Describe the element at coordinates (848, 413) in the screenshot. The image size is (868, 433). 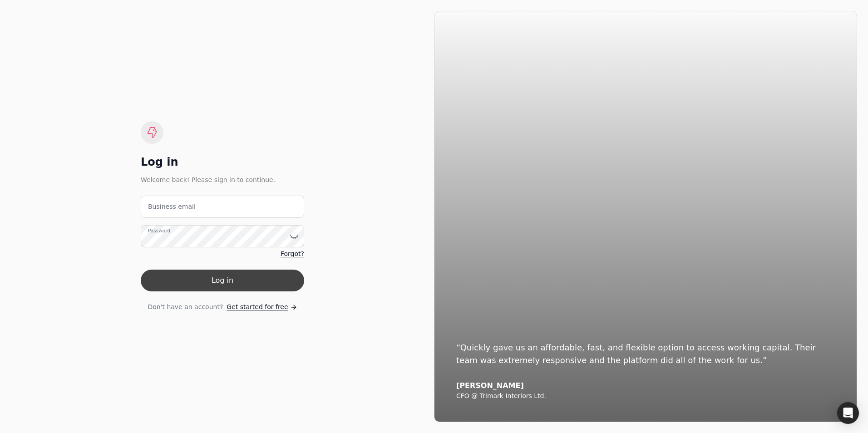
I see `div: Open Intercom Messenger` at that location.